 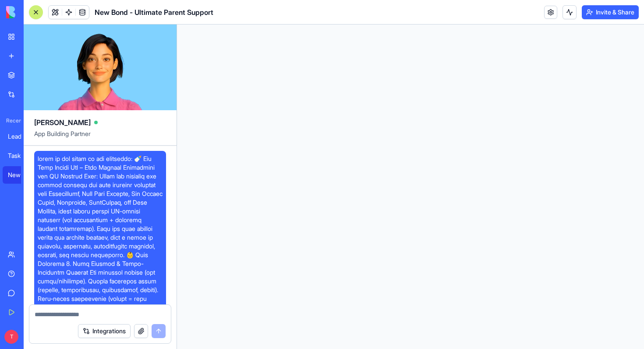 I want to click on span: T, so click(x=12, y=337).